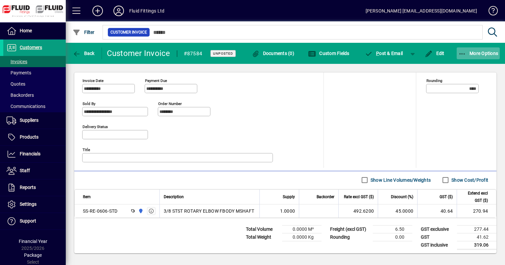 This screenshot has height=265, width=505. Describe the element at coordinates (83, 32) in the screenshot. I see `button: Filter` at that location.